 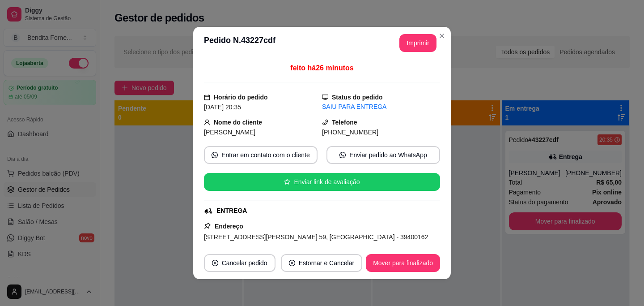 What do you see at coordinates (287, 182) in the screenshot?
I see `span: star` at bounding box center [287, 182].